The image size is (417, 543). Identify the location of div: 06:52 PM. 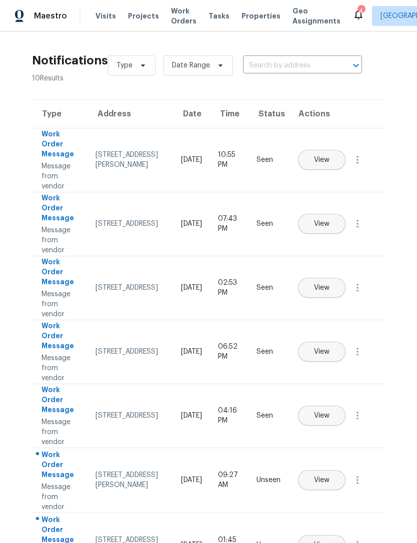
(229, 352).